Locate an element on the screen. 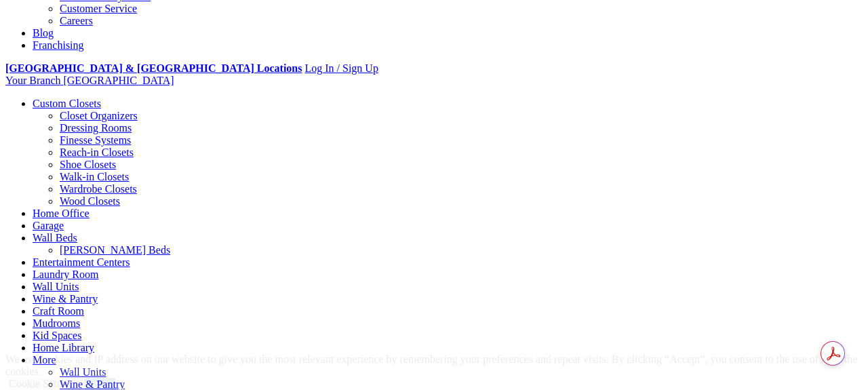 This screenshot has width=868, height=390. a: Garage is located at coordinates (48, 225).